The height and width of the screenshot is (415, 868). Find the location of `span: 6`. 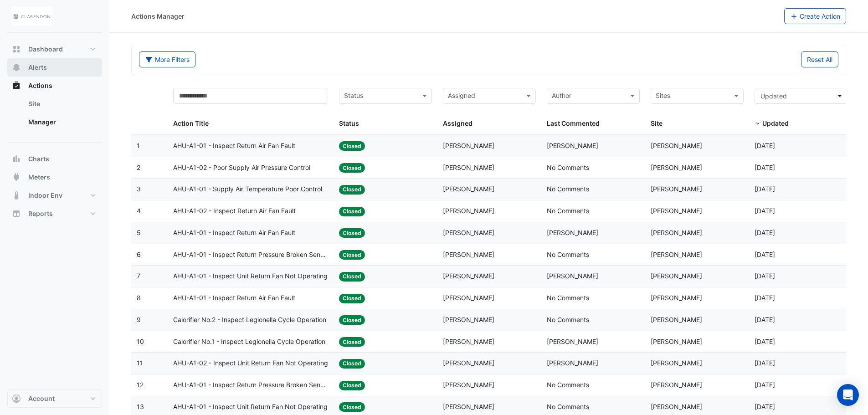

span: 6 is located at coordinates (138, 254).